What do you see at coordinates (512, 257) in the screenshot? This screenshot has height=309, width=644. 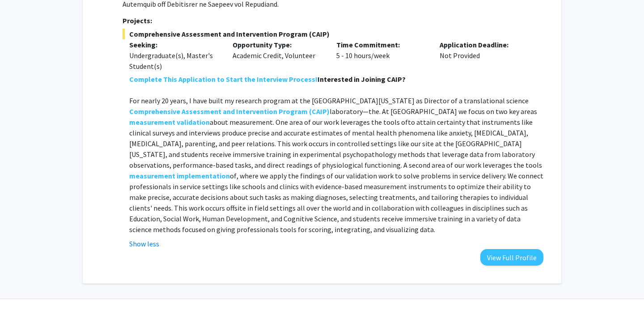 I see `button: View Full Profile` at bounding box center [512, 257].